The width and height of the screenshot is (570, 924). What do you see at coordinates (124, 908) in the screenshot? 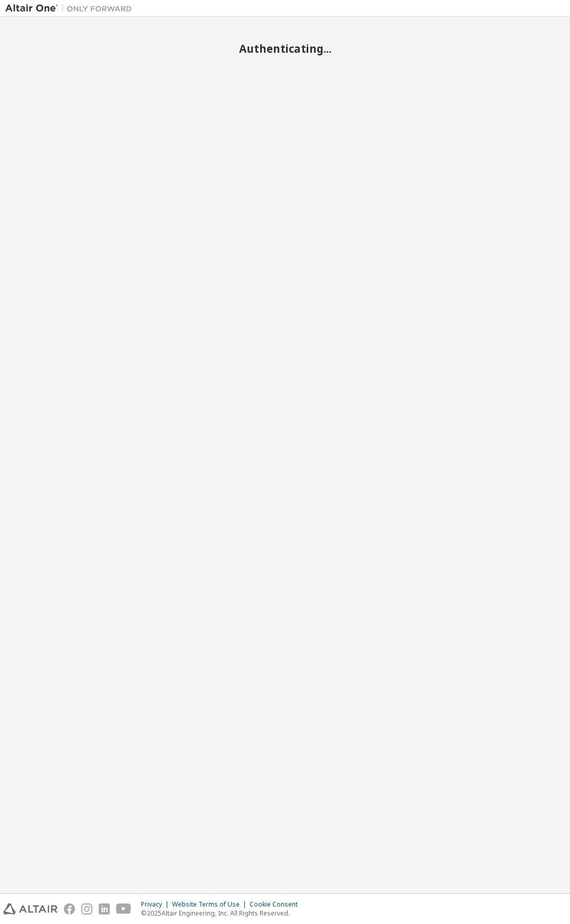
I see `img: youtube.svg` at bounding box center [124, 908].